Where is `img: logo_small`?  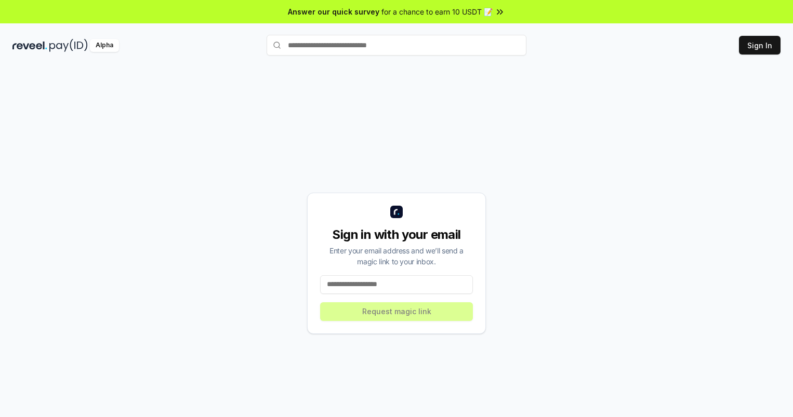 img: logo_small is located at coordinates (396, 212).